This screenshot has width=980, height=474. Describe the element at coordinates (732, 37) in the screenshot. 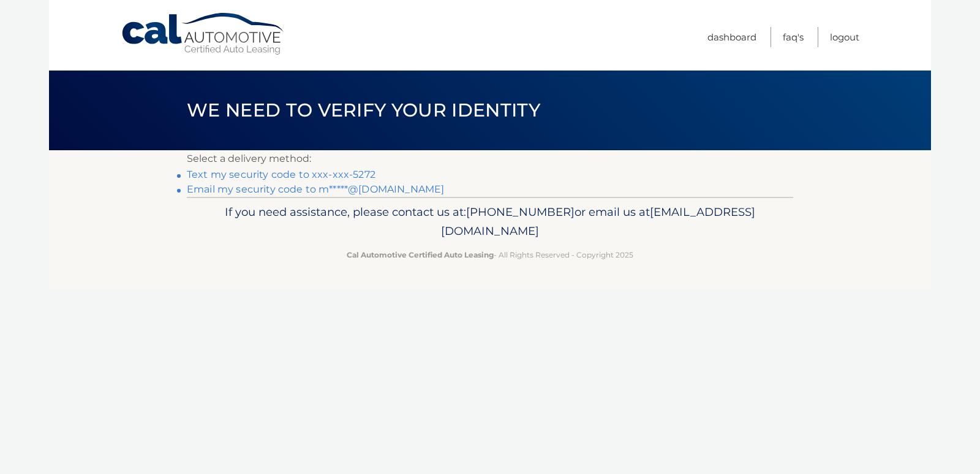

I see `a: Dashboard` at that location.